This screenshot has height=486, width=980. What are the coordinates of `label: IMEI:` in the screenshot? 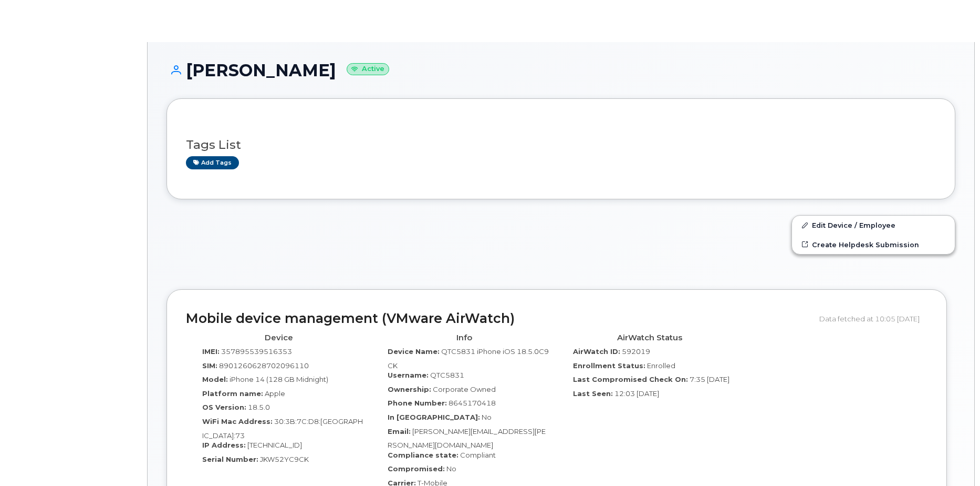 It's located at (211, 351).